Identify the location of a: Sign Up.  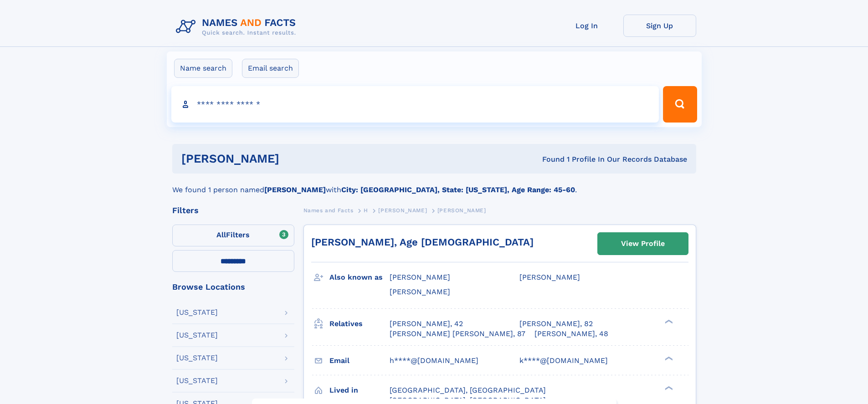
(660, 25).